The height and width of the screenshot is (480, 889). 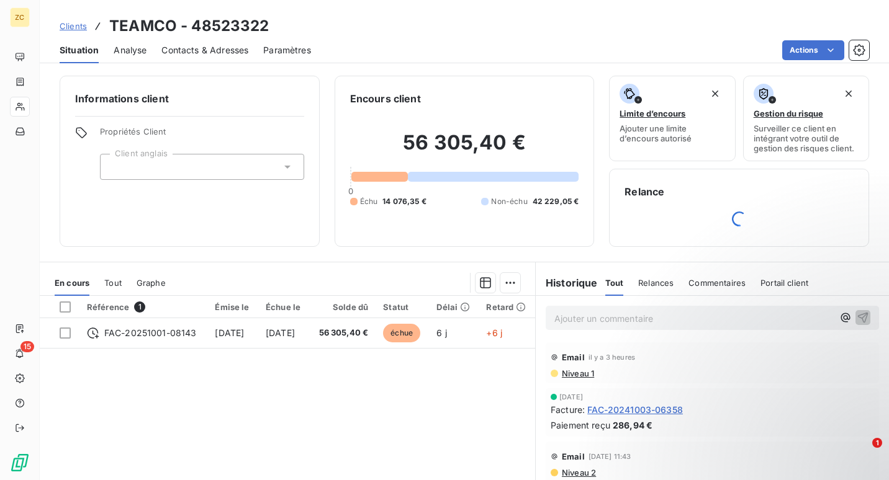 What do you see at coordinates (150, 333) in the screenshot?
I see `span: FAC-20251001-08143` at bounding box center [150, 333].